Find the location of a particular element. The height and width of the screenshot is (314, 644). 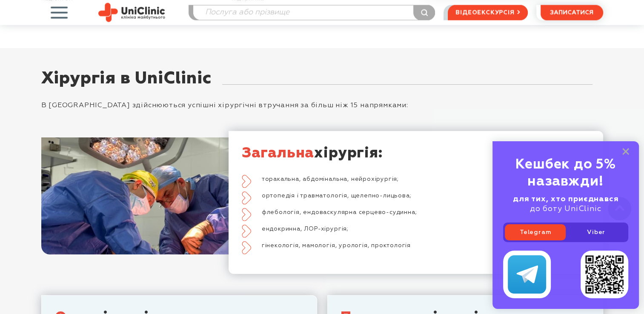

a: Viber is located at coordinates (596, 232).